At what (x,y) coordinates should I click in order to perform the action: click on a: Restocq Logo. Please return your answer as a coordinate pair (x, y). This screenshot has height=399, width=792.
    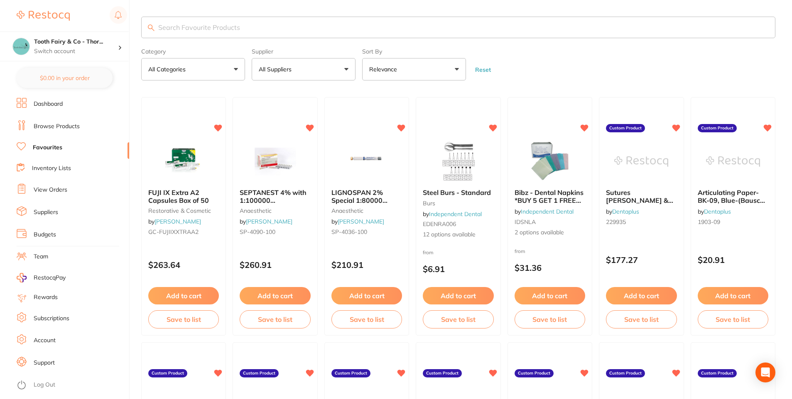
    Looking at the image, I should click on (43, 16).